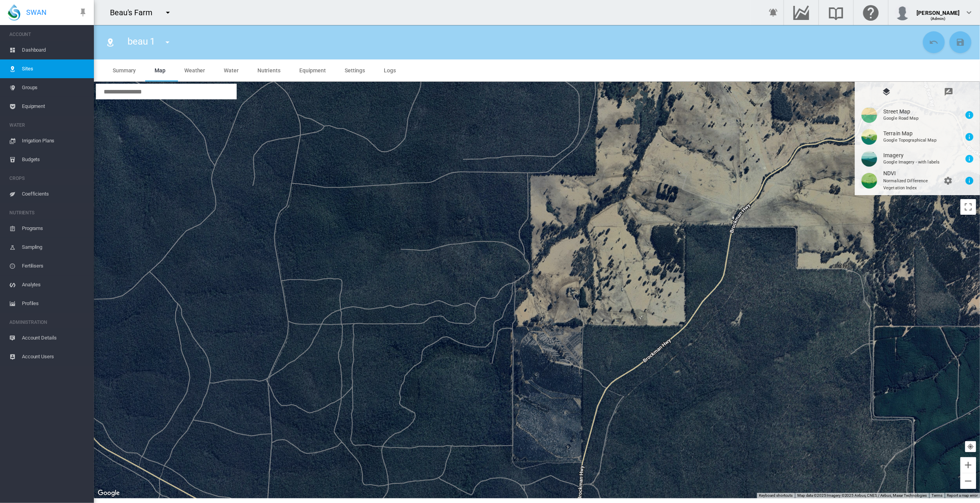 This screenshot has height=503, width=980. I want to click on span: Map, so click(160, 70).